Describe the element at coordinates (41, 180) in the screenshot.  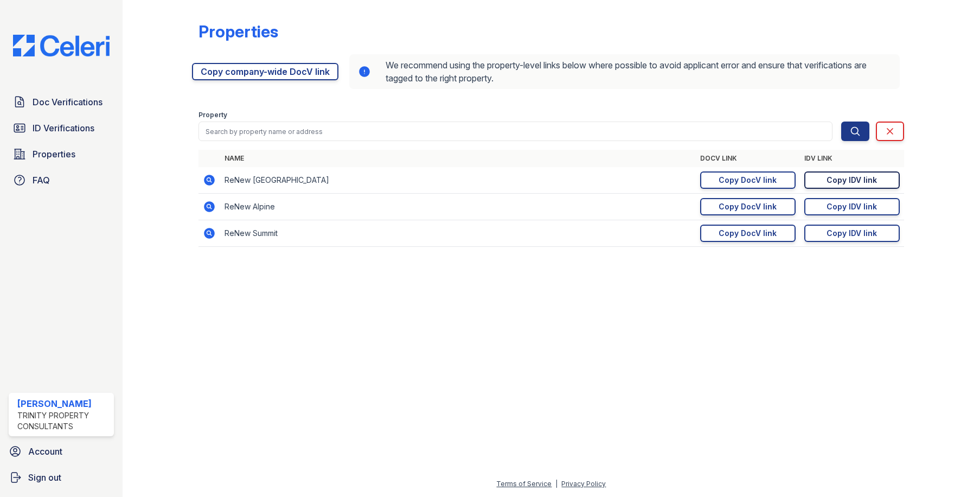
I see `span: FAQ` at that location.